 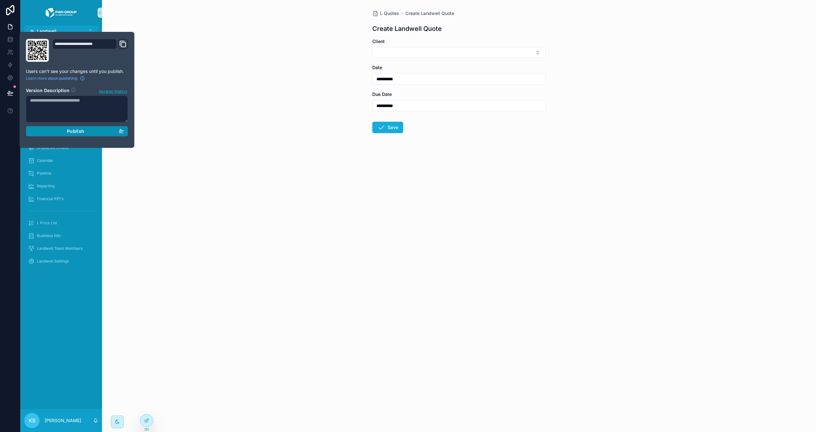 I want to click on a: L Price List, so click(x=61, y=223).